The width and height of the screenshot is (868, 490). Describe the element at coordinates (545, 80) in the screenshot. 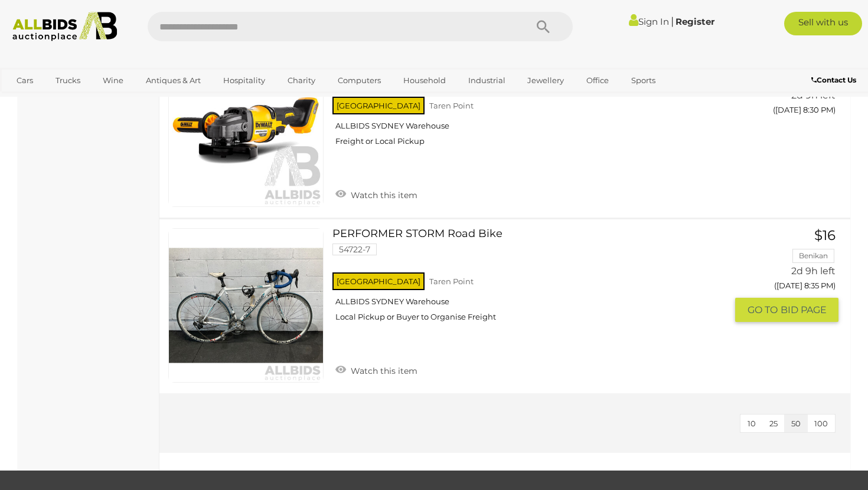

I see `a: Jewellery` at that location.